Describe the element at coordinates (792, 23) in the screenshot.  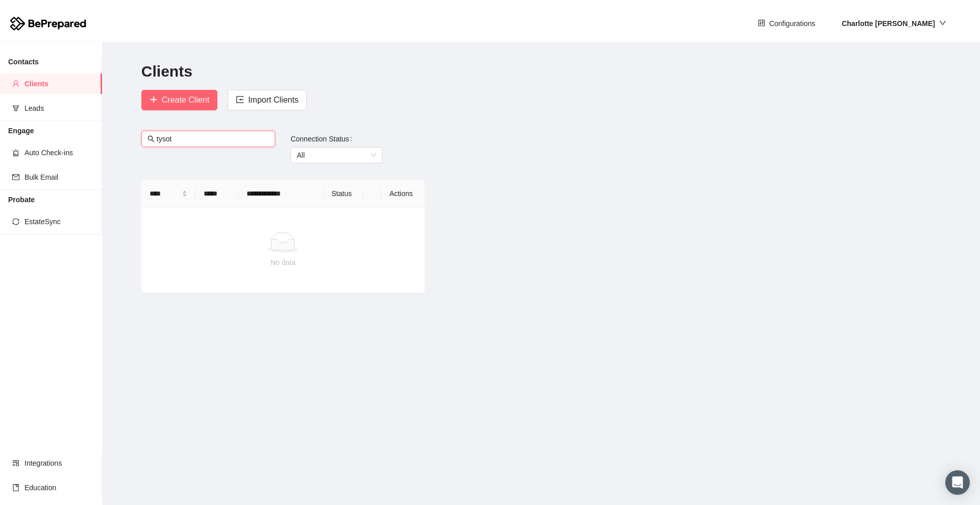
I see `span: Configurations` at that location.